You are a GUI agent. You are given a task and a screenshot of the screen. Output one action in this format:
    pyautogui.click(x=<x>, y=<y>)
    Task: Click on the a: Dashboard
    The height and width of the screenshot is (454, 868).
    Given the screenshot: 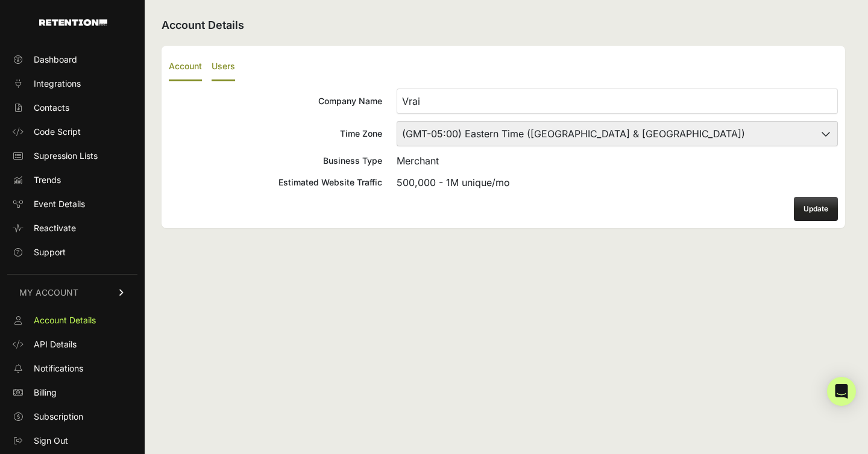 What is the action you would take?
    pyautogui.click(x=72, y=60)
    